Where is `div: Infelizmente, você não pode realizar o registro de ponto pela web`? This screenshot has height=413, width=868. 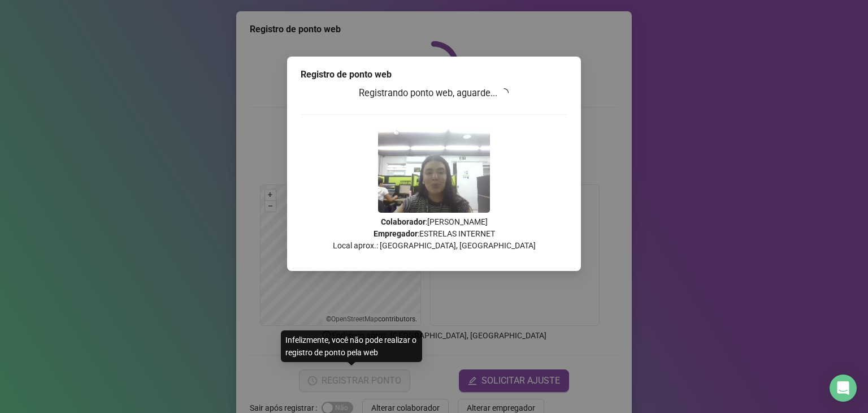
div: Infelizmente, você não pode realizar o registro de ponto pela web is located at coordinates (352, 346).